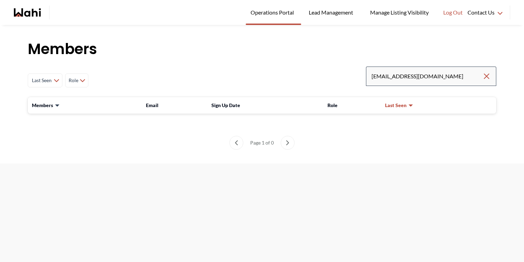  Describe the element at coordinates (399, 12) in the screenshot. I see `span: Manage Listing Visibility` at that location.